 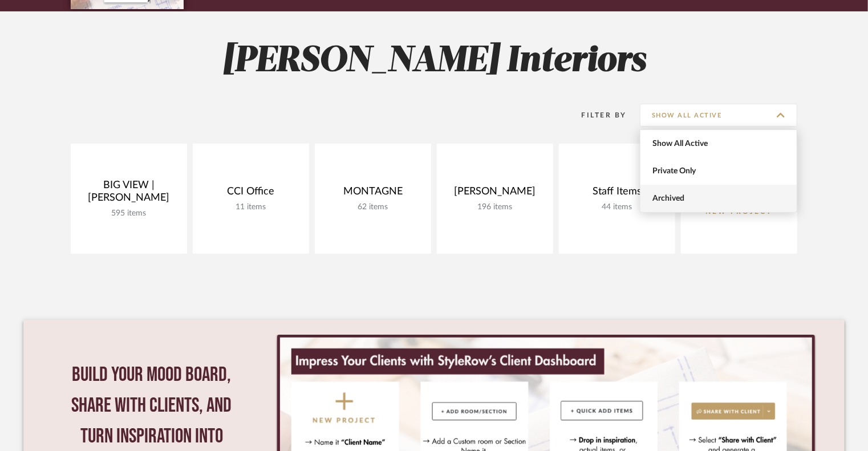 I want to click on div: 62 items, so click(x=373, y=207).